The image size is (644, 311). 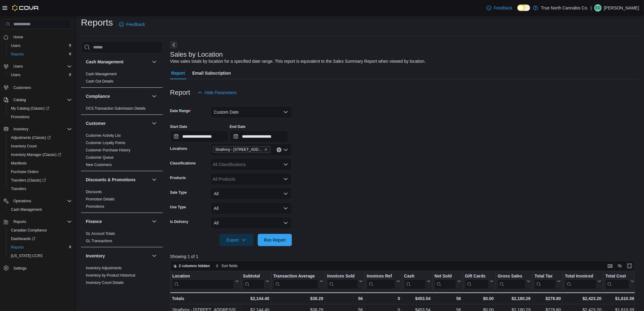 I want to click on button: Settings, so click(x=38, y=268).